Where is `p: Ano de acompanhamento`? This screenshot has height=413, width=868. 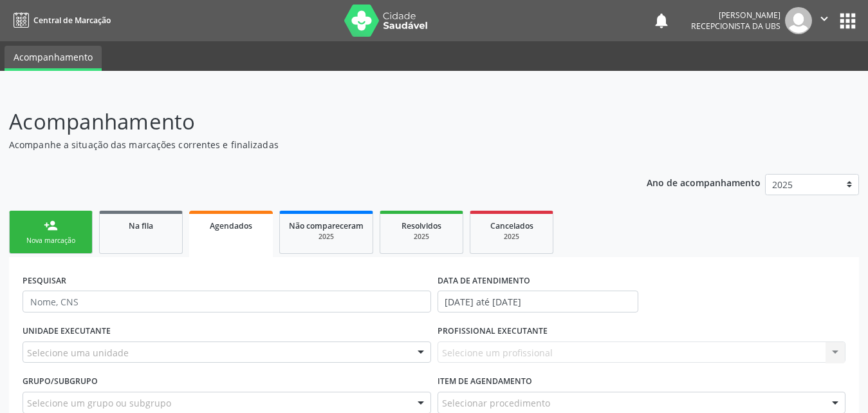 p: Ano de acompanhamento is located at coordinates (703, 182).